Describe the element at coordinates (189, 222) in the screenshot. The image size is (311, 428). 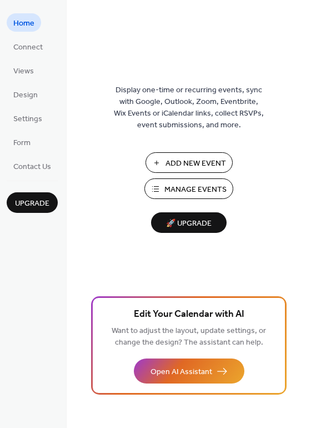
I see `button: 🚀 Upgrade` at that location.